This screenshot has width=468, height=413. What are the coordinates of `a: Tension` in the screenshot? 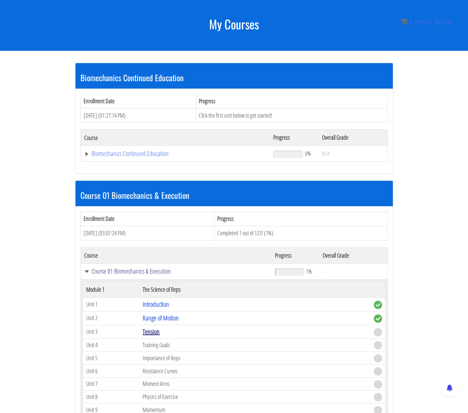 It's located at (151, 331).